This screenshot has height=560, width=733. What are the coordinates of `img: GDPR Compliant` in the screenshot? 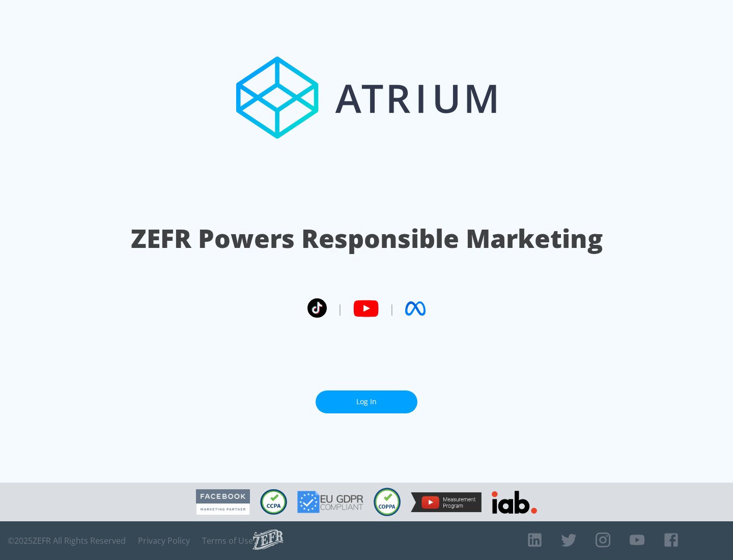 It's located at (330, 502).